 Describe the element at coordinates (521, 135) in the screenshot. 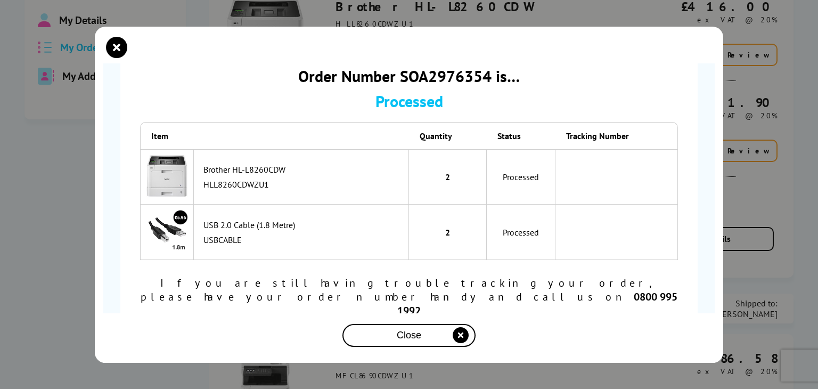

I see `th: Status` at that location.